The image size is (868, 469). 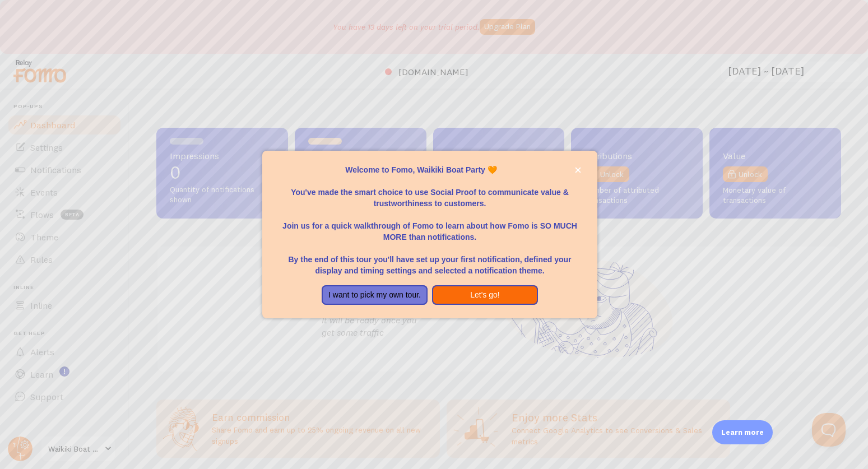 What do you see at coordinates (742, 432) in the screenshot?
I see `p: Learn more` at bounding box center [742, 432].